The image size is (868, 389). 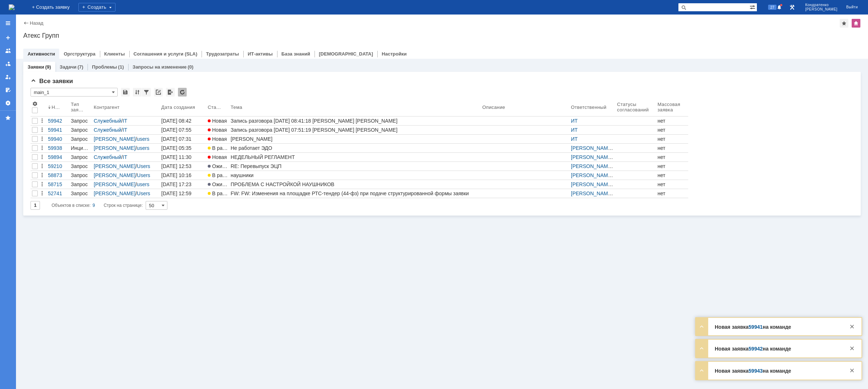 What do you see at coordinates (8, 64) in the screenshot?
I see `a: Заявки в моей ответственности` at bounding box center [8, 64].